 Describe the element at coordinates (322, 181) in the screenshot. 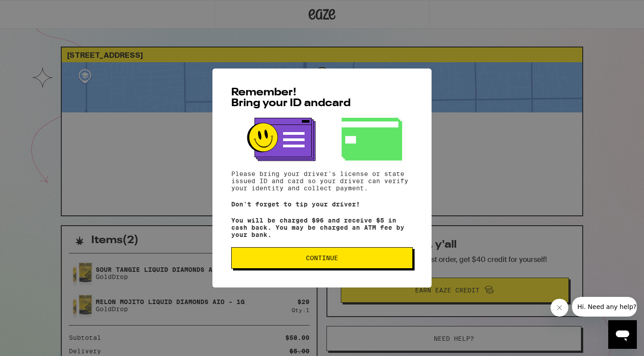

I see `p: Please bring your driver's license or state issued ID and card so your driver can verify your ide...` at that location.